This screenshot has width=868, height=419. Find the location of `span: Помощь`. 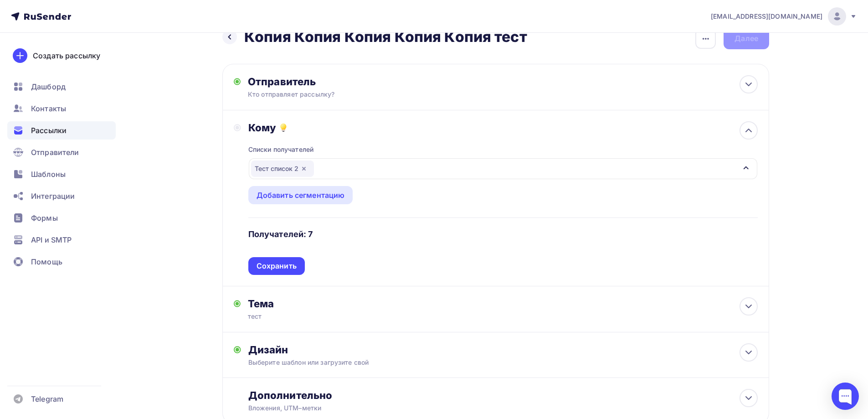

span: Помощь is located at coordinates (46, 262).